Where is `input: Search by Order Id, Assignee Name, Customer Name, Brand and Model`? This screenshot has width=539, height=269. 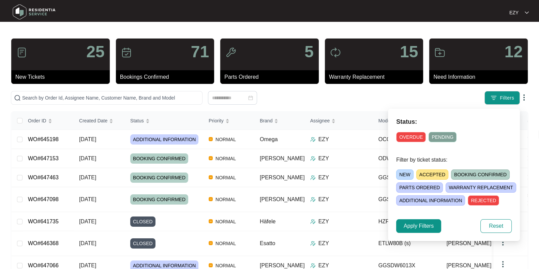
input: Search by Order Id, Assignee Name, Customer Name, Brand and Model is located at coordinates (111, 98).